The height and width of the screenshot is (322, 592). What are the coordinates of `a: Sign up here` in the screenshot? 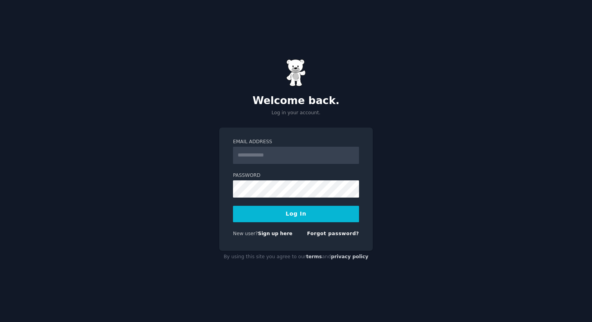 It's located at (275, 234).